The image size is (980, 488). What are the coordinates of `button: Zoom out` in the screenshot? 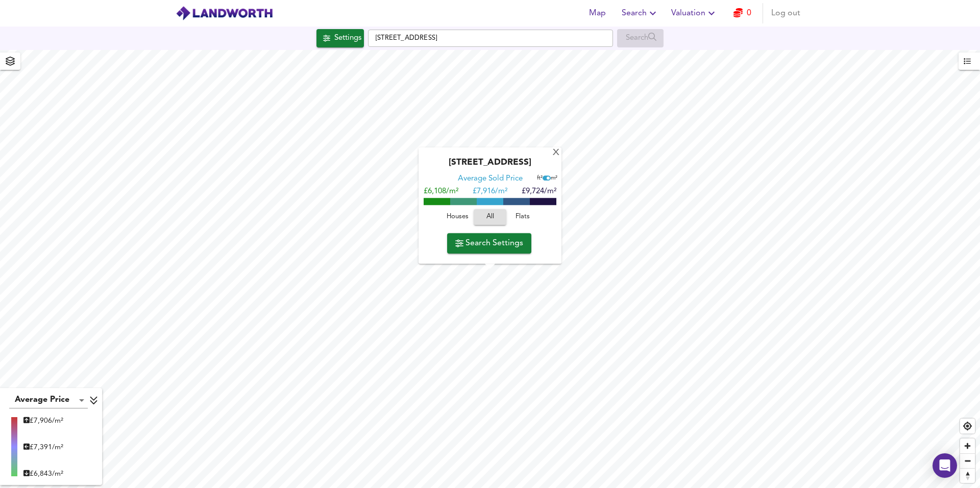 It's located at (967, 461).